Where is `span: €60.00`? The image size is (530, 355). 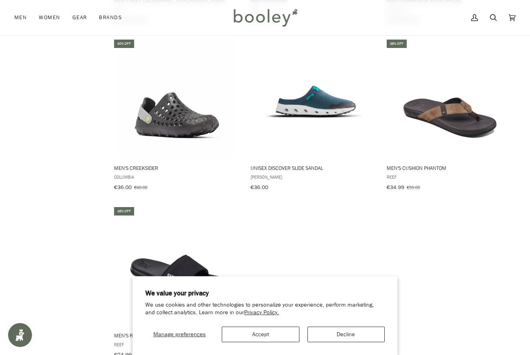 span: €60.00 is located at coordinates (140, 187).